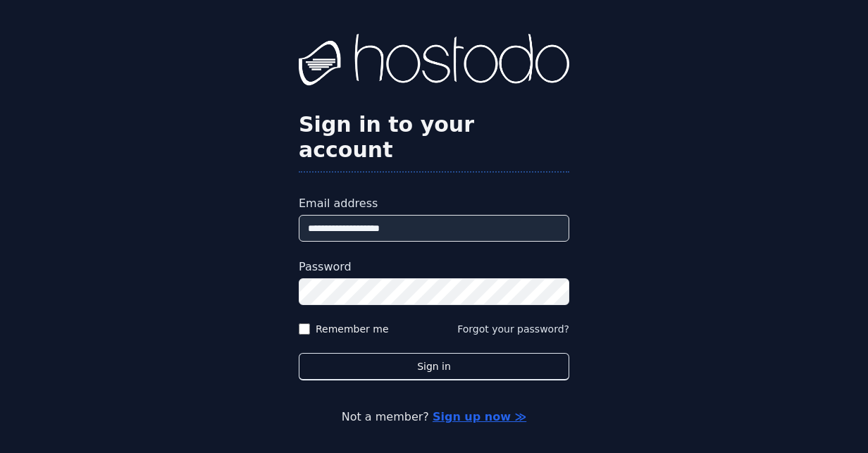  What do you see at coordinates (513, 329) in the screenshot?
I see `button: Forgot your password?` at bounding box center [513, 329].